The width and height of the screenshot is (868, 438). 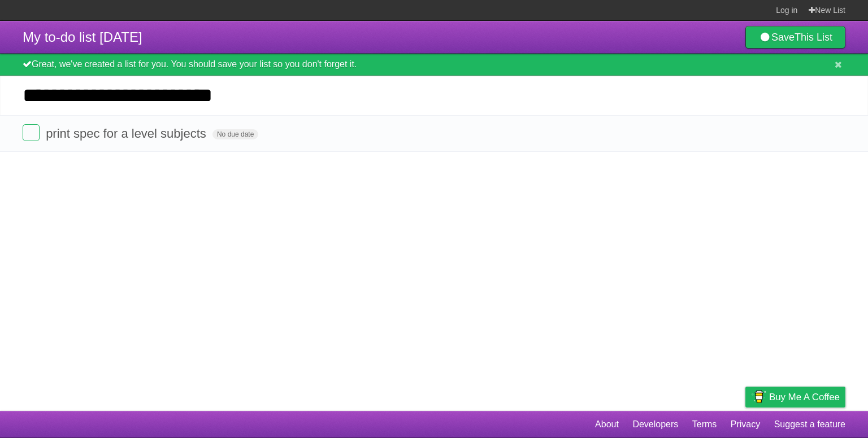 What do you see at coordinates (127, 133) in the screenshot?
I see `span: print spec for a level subjects` at bounding box center [127, 133].